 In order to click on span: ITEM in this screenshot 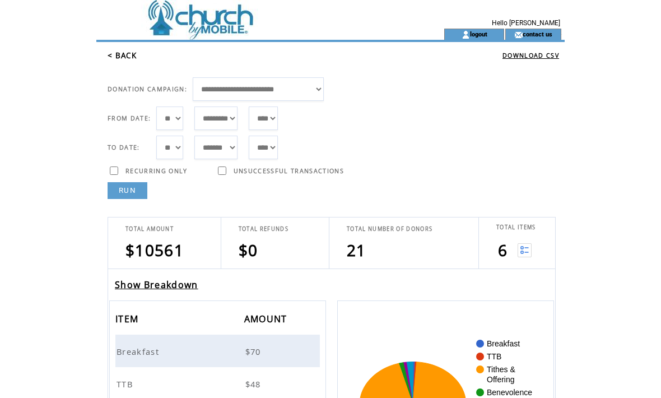, I will do `click(128, 320)`.